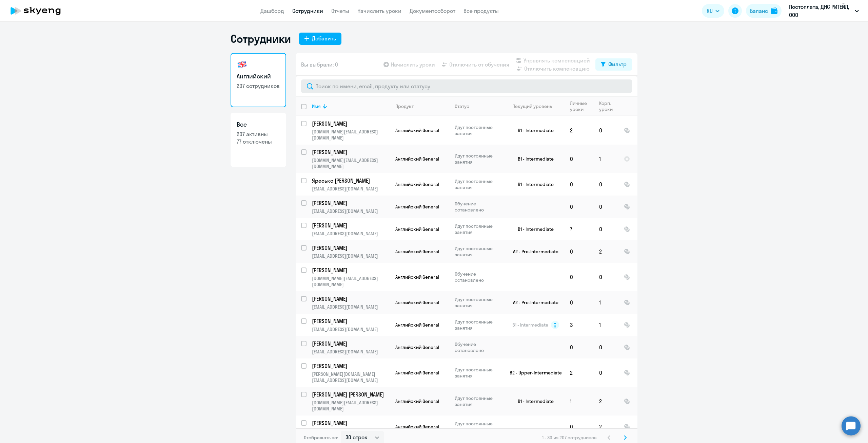 This screenshot has height=443, width=868. I want to click on td: A2 - Pre-Intermediate, so click(533, 302).